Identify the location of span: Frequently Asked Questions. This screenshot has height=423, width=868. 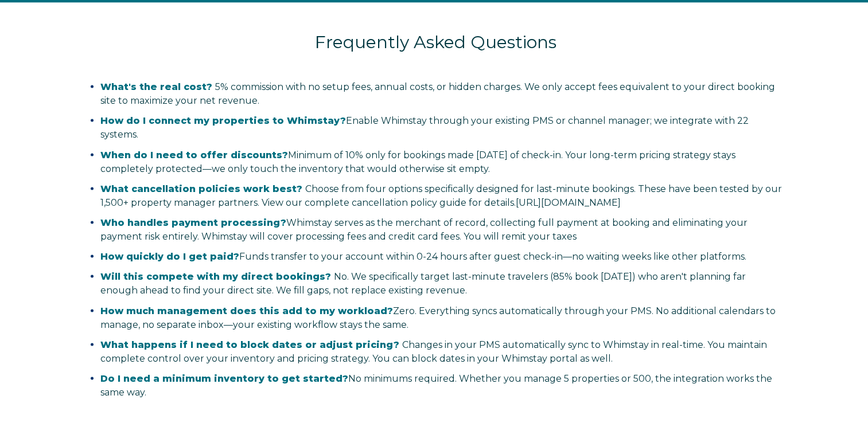
(435, 42).